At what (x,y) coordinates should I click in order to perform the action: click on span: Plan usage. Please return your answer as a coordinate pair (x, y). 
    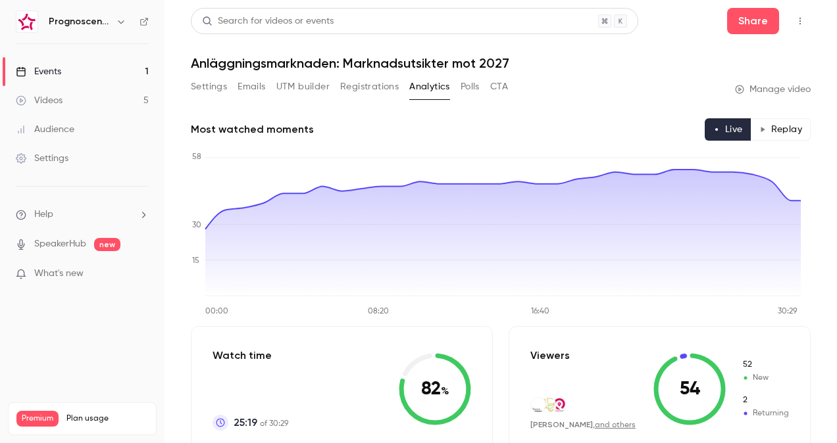
    Looking at the image, I should click on (107, 419).